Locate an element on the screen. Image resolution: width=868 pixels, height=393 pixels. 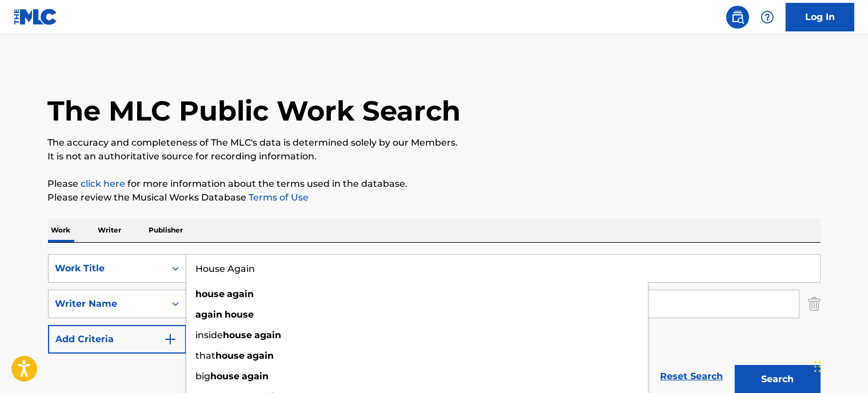
a: click here is located at coordinates (103, 184).